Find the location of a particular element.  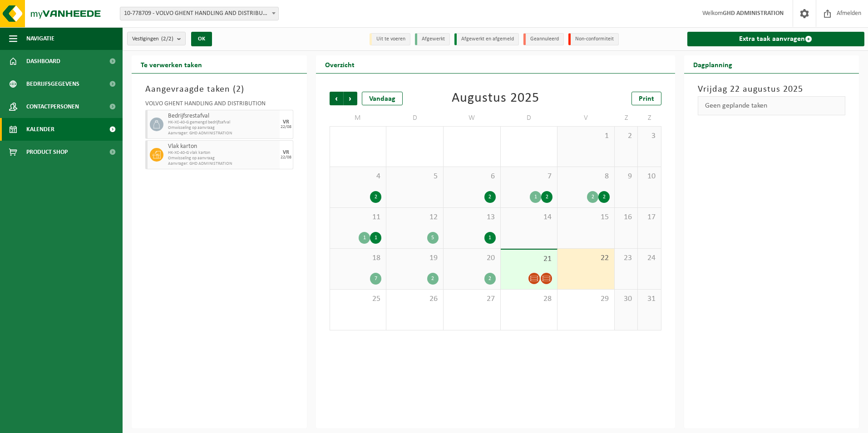

span: 28 is located at coordinates (529, 299).